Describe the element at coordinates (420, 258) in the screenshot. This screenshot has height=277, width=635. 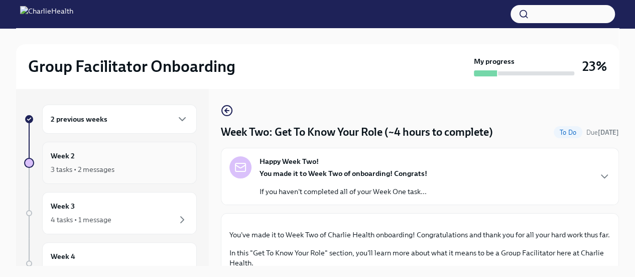
I see `p: In this "Get To Know Your Role" section, you'll learn more about what it means to be a Group Faci...` at that location.